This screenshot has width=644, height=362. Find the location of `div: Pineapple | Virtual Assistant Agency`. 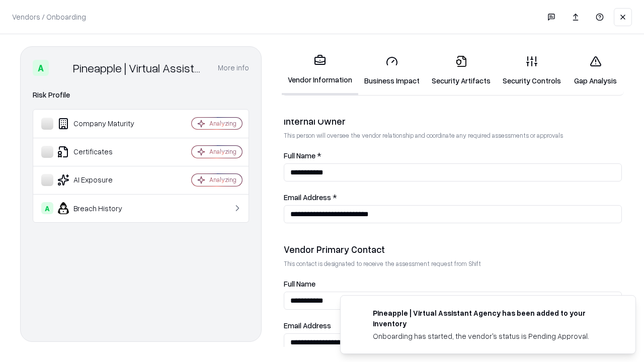

div: Pineapple | Virtual Assistant Agency is located at coordinates (139, 68).